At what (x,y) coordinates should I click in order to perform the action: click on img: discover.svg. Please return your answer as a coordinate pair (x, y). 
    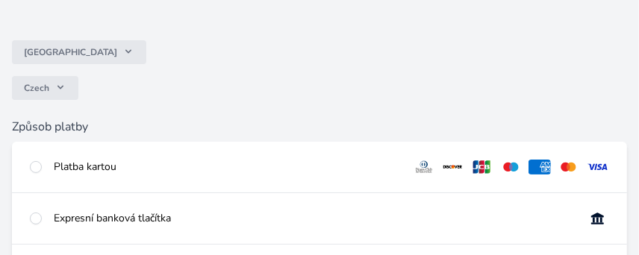
    Looking at the image, I should click on (452, 167).